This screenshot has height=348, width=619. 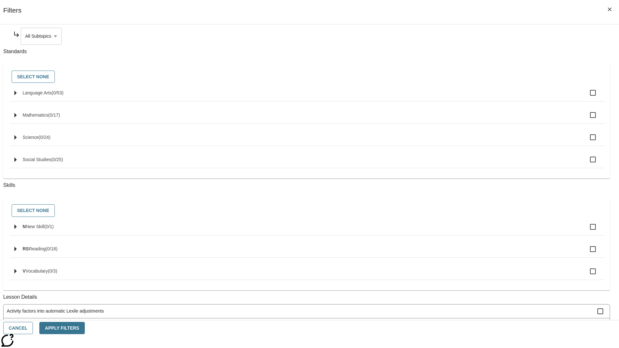 I want to click on span: 0 skills selected/1 skills in group, so click(x=49, y=227).